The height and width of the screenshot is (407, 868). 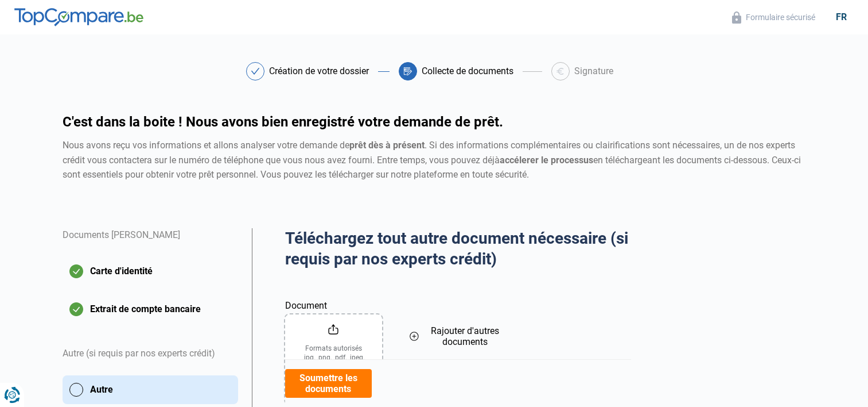 What do you see at coordinates (464, 336) in the screenshot?
I see `span: Rajouter d'autres documents` at bounding box center [464, 336].